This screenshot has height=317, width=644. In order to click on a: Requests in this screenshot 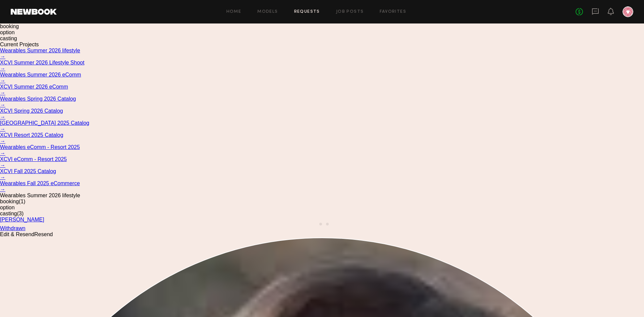, I will do `click(307, 12)`.